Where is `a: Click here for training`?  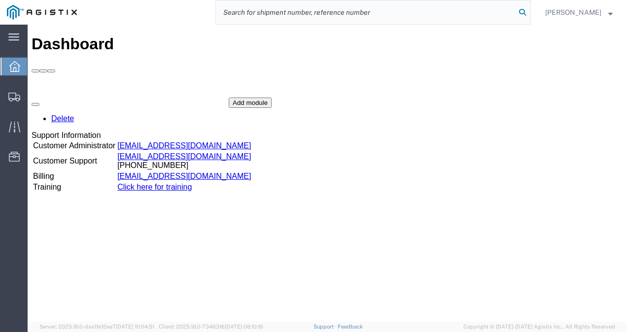 a: Click here for training is located at coordinates (127, 162).